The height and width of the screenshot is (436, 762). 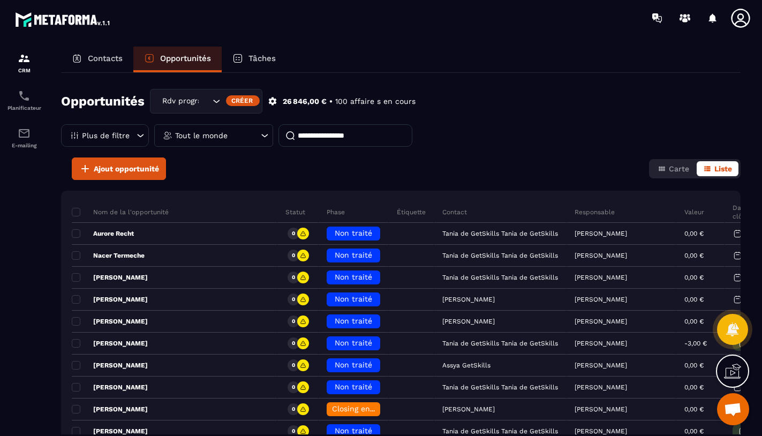 What do you see at coordinates (411, 212) in the screenshot?
I see `p: Étiquette` at bounding box center [411, 212].